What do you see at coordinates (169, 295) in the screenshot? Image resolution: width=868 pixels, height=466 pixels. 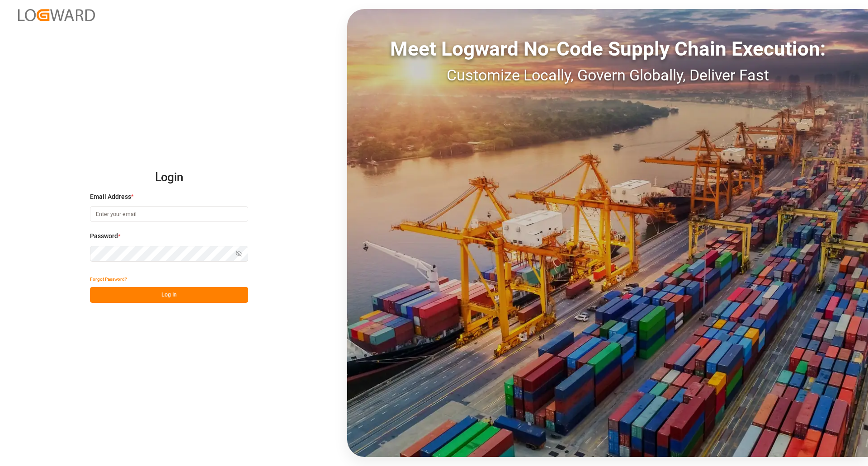 I see `button: Log In` at bounding box center [169, 295].